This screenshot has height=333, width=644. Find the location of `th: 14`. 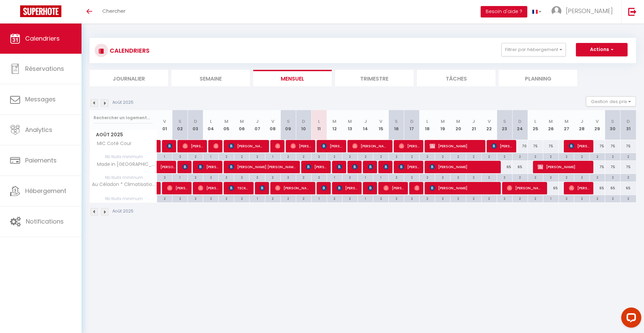

th: 14 is located at coordinates (366, 125).